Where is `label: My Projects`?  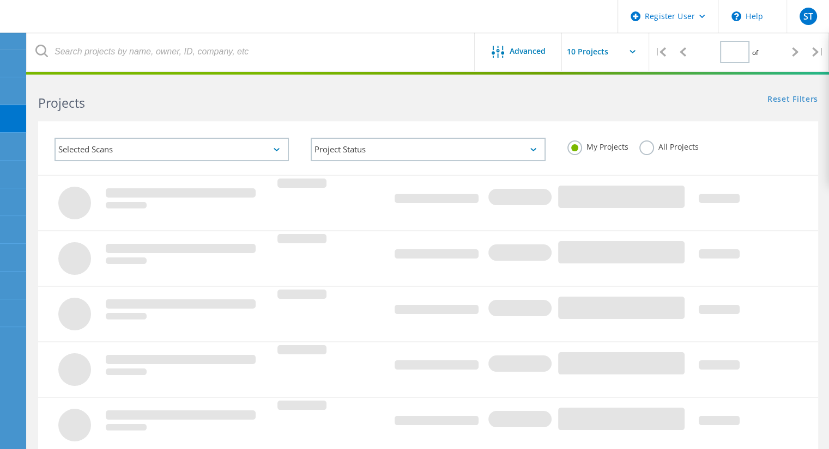 label: My Projects is located at coordinates (598, 145).